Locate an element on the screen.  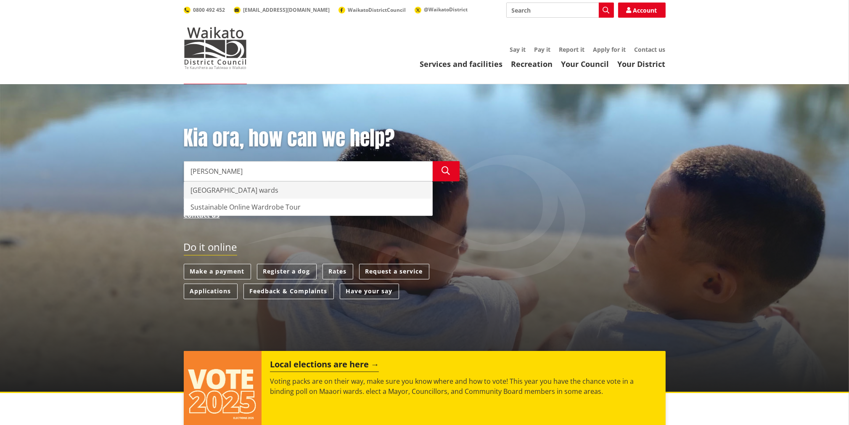
span: 0800 492 452 is located at coordinates (209, 10).